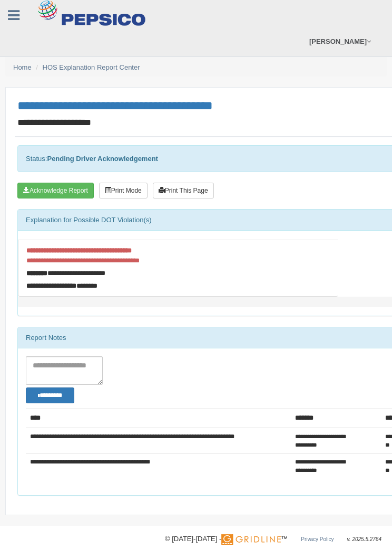 This screenshot has width=392, height=549. What do you see at coordinates (183, 191) in the screenshot?
I see `button: Print This Page` at bounding box center [183, 191].